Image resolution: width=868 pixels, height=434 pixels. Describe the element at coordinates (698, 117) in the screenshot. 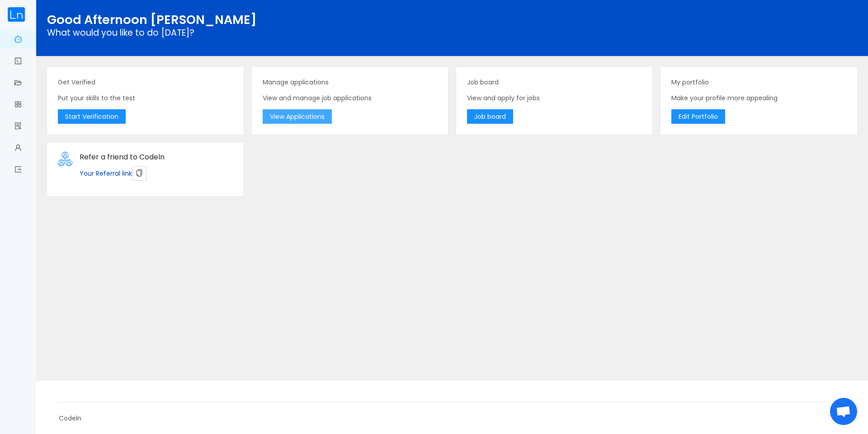

I see `button: Edit Portfolio` at that location.